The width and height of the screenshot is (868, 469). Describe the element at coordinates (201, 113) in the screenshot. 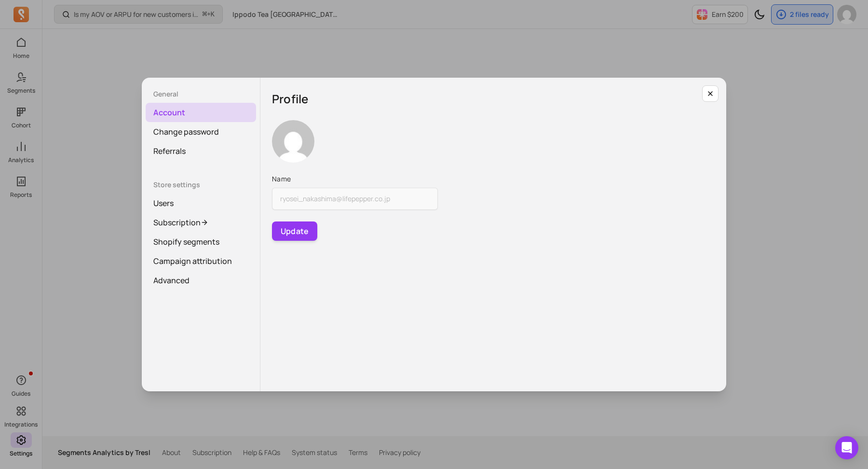

I see `a: Account` at that location.